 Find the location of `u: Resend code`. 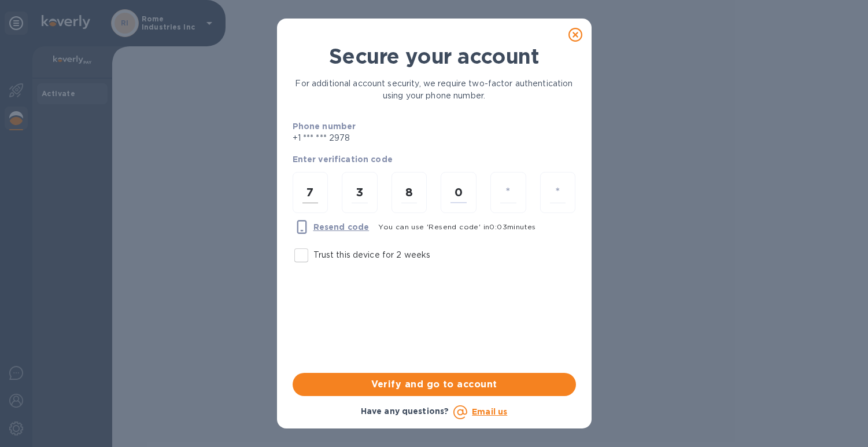

u: Resend code is located at coordinates (341, 227).